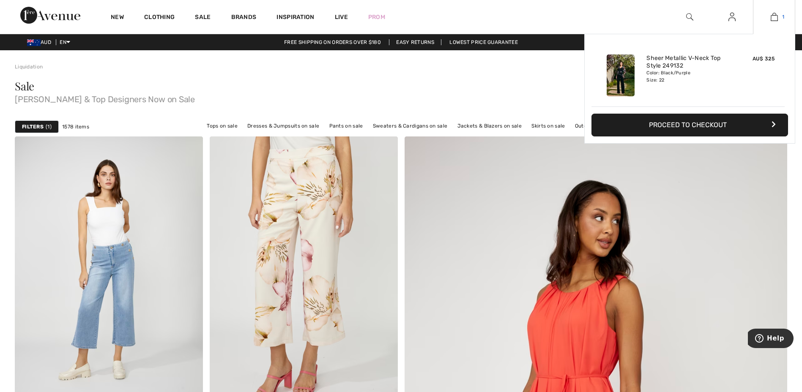  What do you see at coordinates (410, 126) in the screenshot?
I see `a: Sweaters & Cardigans on sale` at bounding box center [410, 126].